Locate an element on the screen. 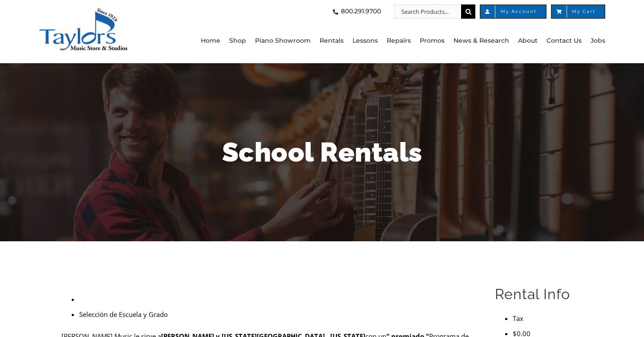 The image size is (644, 337). input: Search is located at coordinates (468, 12).